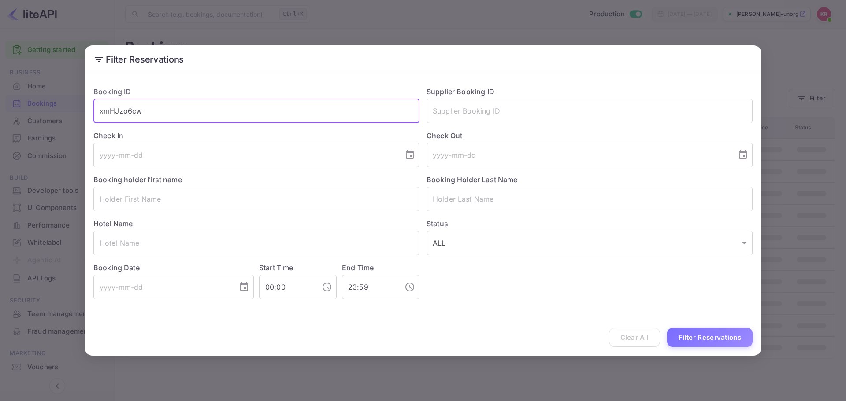  Describe the element at coordinates (327, 287) in the screenshot. I see `button: Choose time, selected time is 12:00 AM` at that location.